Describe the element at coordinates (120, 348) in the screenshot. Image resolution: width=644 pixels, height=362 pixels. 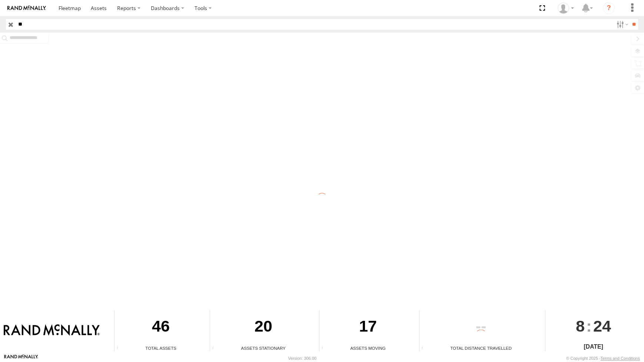
I see `div: Total number of Enabled Assets` at that location.